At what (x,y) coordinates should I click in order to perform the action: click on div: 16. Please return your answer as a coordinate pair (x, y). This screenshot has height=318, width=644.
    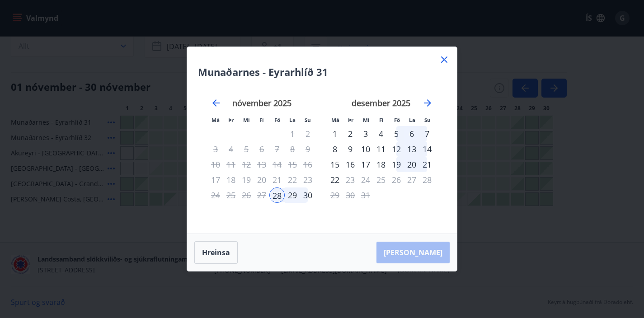
    Looking at the image, I should click on (350, 165).